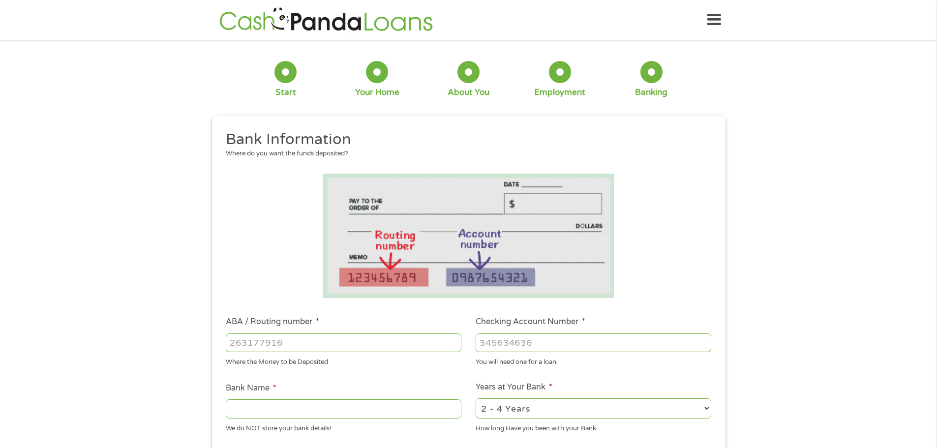 The height and width of the screenshot is (448, 937). Describe the element at coordinates (251, 388) in the screenshot. I see `label: Bank Name` at that location.